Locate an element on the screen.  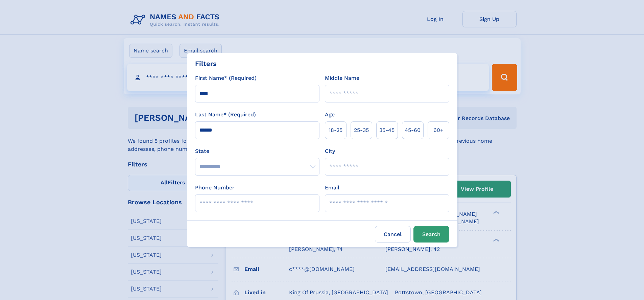
span: 45‑60 is located at coordinates (412, 130).